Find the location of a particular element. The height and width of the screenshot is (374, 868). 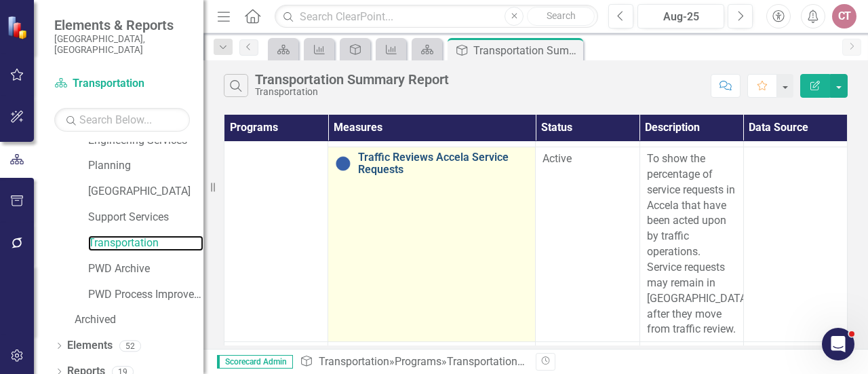

a: Archived is located at coordinates (139, 319).